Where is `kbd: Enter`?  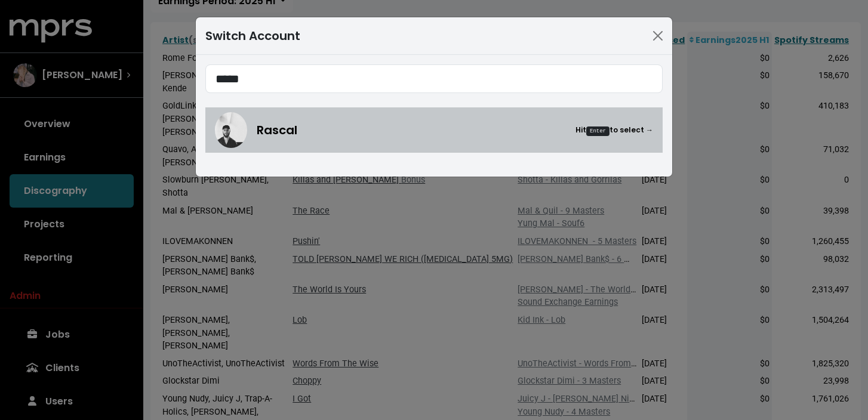
kbd: Enter is located at coordinates (598, 131).